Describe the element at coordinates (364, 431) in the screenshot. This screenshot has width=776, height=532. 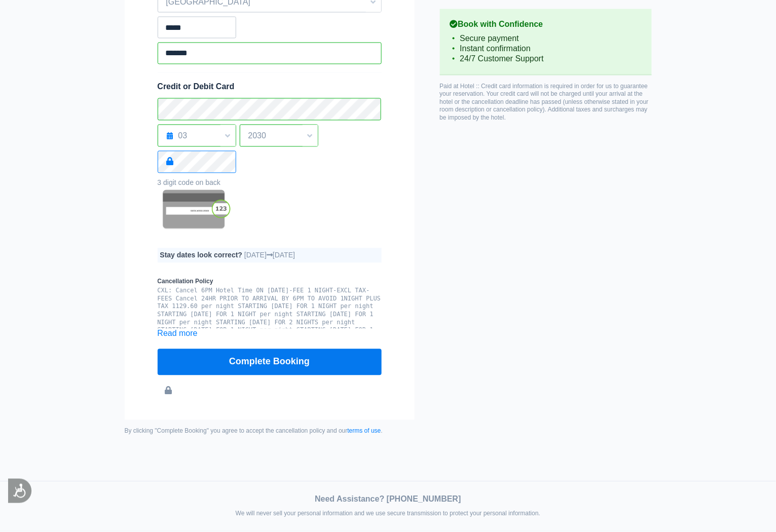
I see `a: terms of use` at that location.